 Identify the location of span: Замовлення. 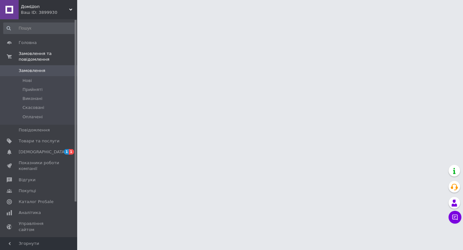
(32, 71).